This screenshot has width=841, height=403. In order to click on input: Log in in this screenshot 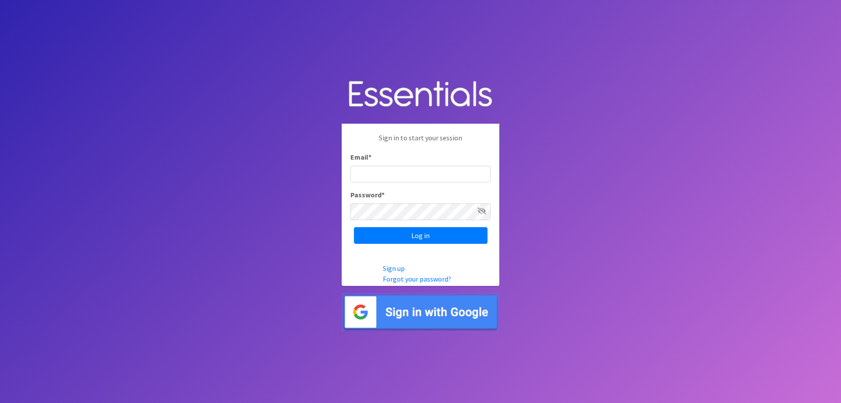, I will do `click(421, 235)`.